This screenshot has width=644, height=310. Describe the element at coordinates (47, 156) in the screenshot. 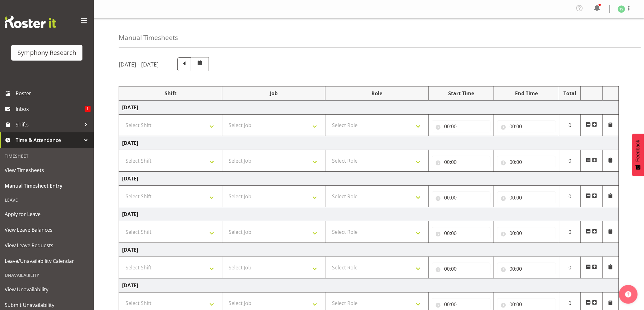

I see `div: Timesheet` at that location.